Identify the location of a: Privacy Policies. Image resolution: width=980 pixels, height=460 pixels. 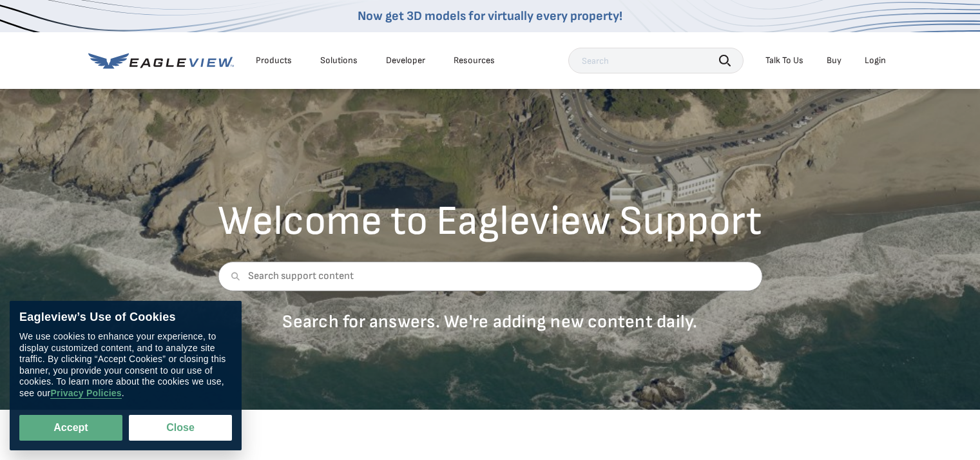
(86, 393).